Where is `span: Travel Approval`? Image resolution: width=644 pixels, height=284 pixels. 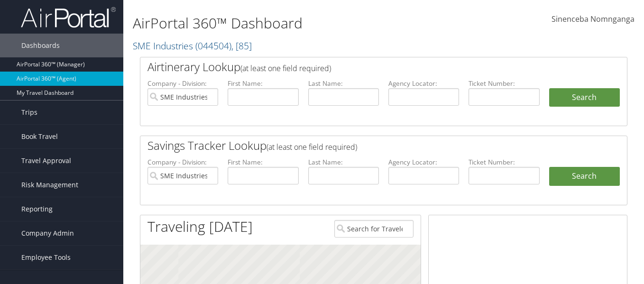 span: Travel Approval is located at coordinates (46, 160).